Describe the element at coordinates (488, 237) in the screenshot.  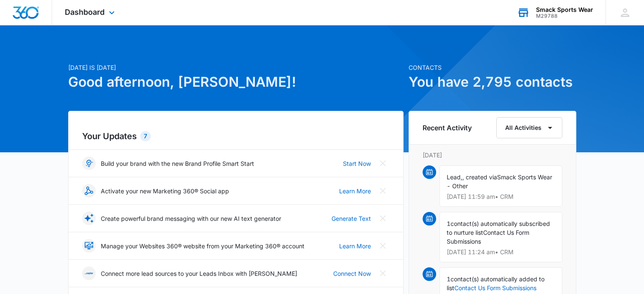
I see `span: Contact Us Form Submissions` at that location.